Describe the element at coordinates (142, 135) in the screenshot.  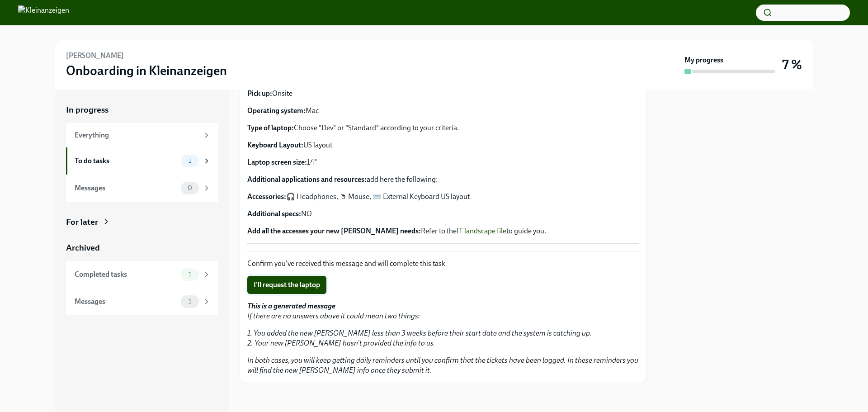
I see `a: Everything` at that location.